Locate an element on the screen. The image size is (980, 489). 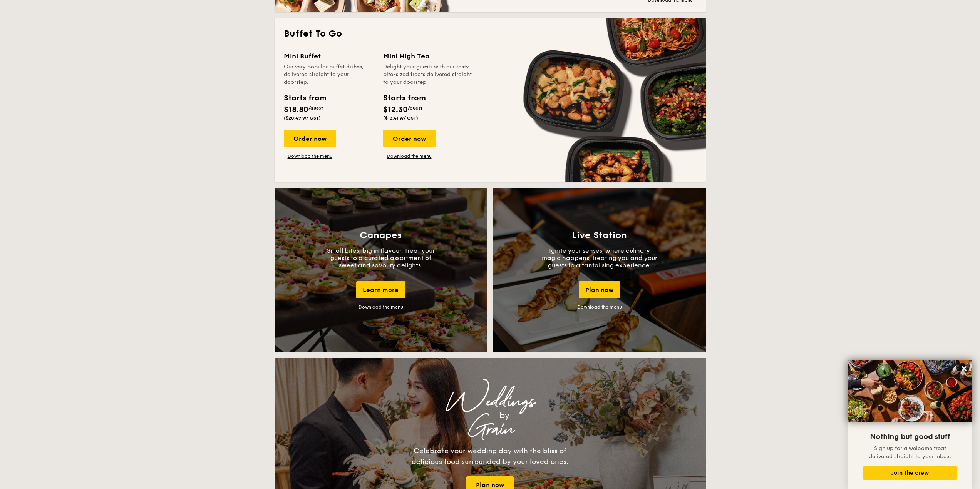
div: Weddings is located at coordinates (490, 402).